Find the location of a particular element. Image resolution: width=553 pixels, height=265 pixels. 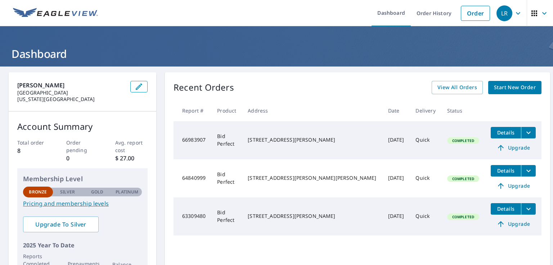

th: Delivery is located at coordinates (425, 111).